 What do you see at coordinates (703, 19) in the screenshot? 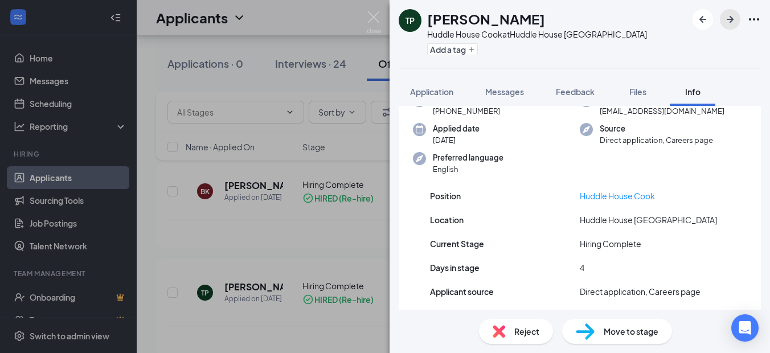
I see `svg: ArrowLeftNew` at bounding box center [703, 19].